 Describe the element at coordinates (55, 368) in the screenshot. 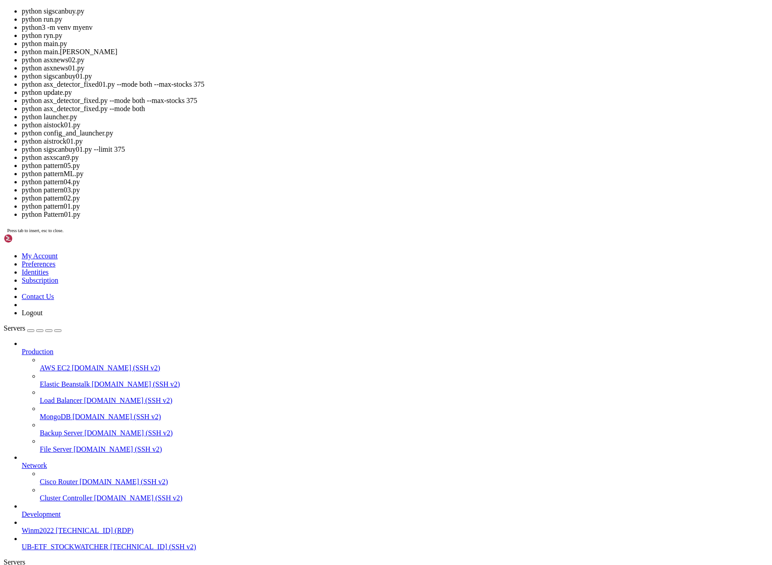

I see `span: AWS EC2` at that location.